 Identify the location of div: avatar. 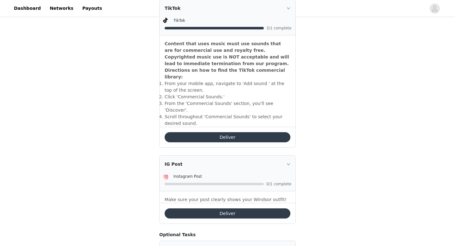
(434, 9).